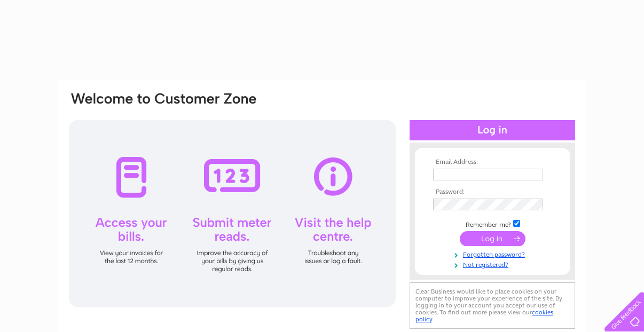  What do you see at coordinates (492, 224) in the screenshot?
I see `td: Remember me?` at bounding box center [492, 224].